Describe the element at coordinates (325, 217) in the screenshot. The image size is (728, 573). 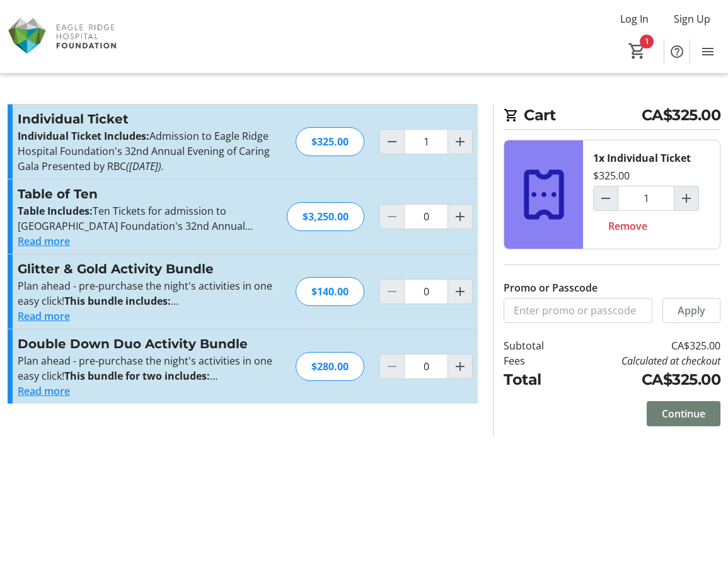
I see `div: $3,250.00` at that location.